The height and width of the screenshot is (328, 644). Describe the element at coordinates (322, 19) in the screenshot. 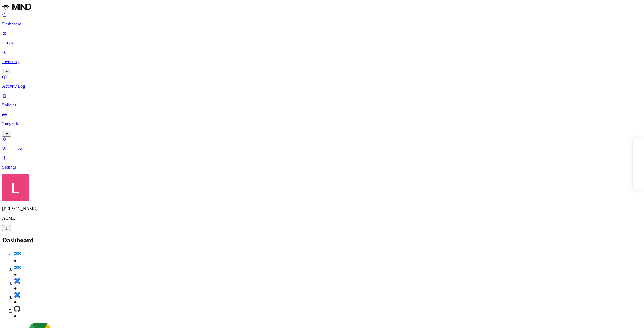

I see `a: Dashboard` at that location.